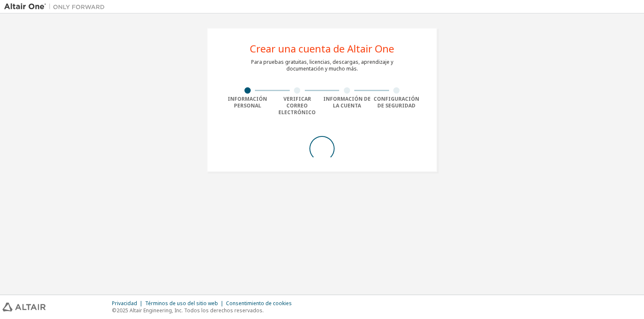 The image size is (644, 319). What do you see at coordinates (261, 304) in the screenshot?
I see `div: Consentimiento de cookies` at bounding box center [261, 304].